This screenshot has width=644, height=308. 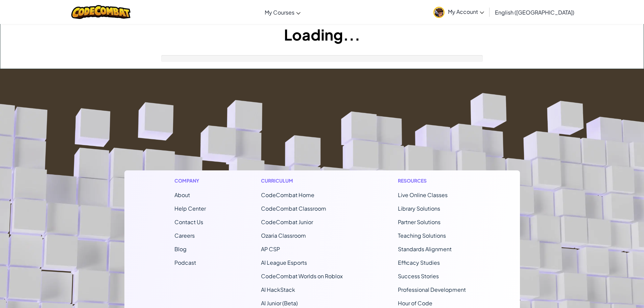 What do you see at coordinates (432, 289) in the screenshot?
I see `a: Professional Development` at bounding box center [432, 289].